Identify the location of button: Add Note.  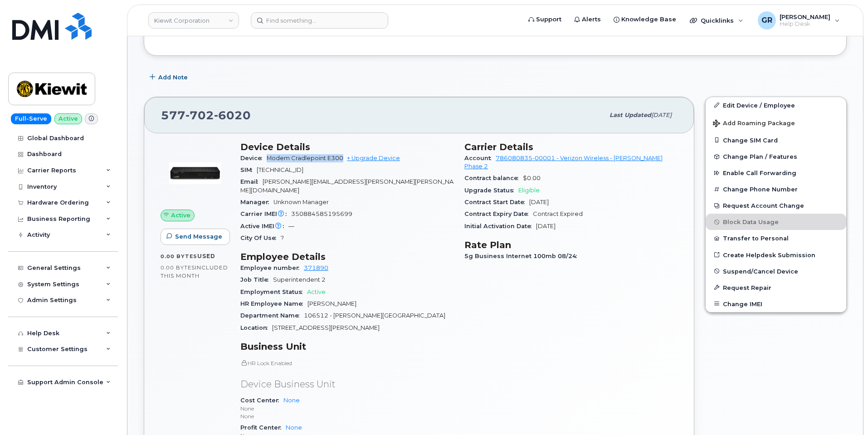
(170, 78).